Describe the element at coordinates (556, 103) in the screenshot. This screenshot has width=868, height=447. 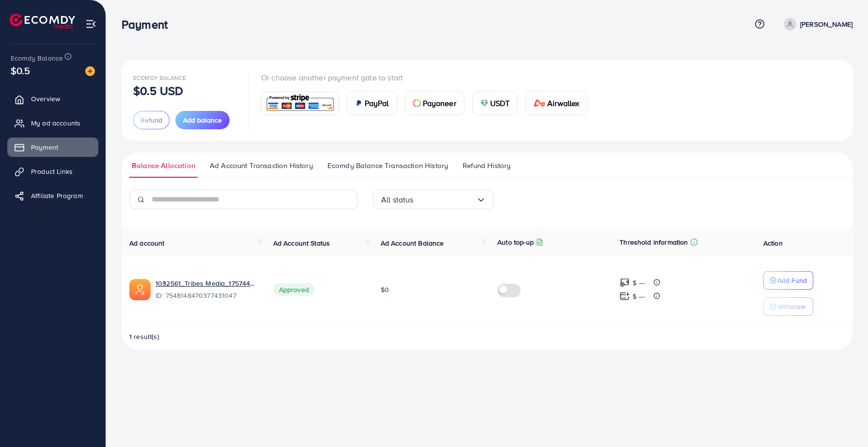
I see `a: cardAirwallex` at that location.